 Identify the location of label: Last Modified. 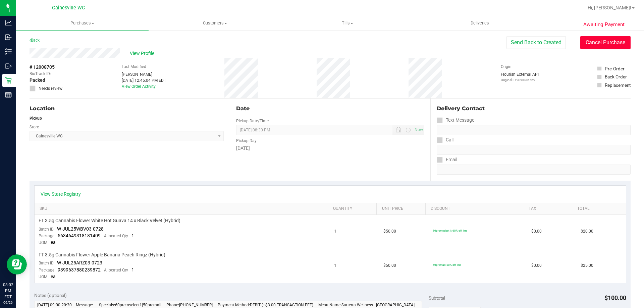
(134, 67).